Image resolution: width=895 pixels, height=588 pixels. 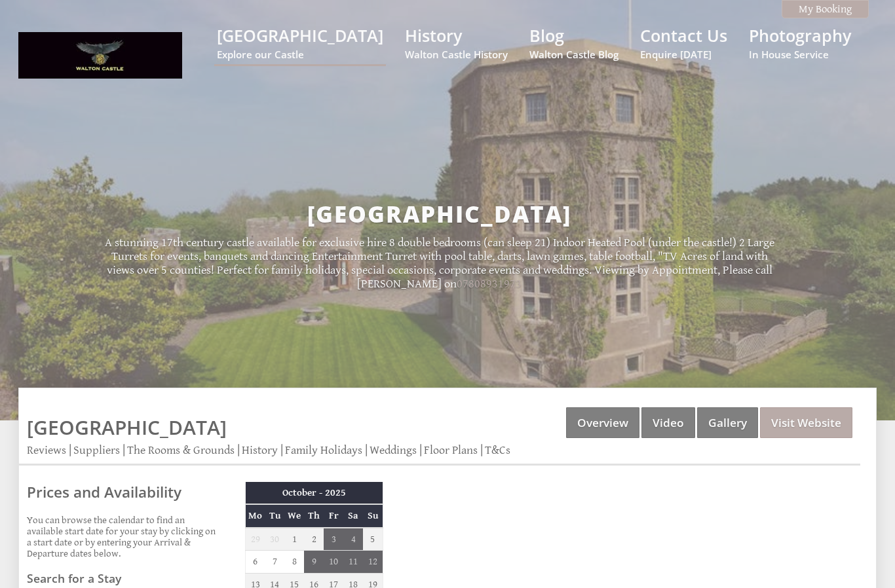 What do you see at coordinates (333, 539) in the screenshot?
I see `td: 3` at bounding box center [333, 539].